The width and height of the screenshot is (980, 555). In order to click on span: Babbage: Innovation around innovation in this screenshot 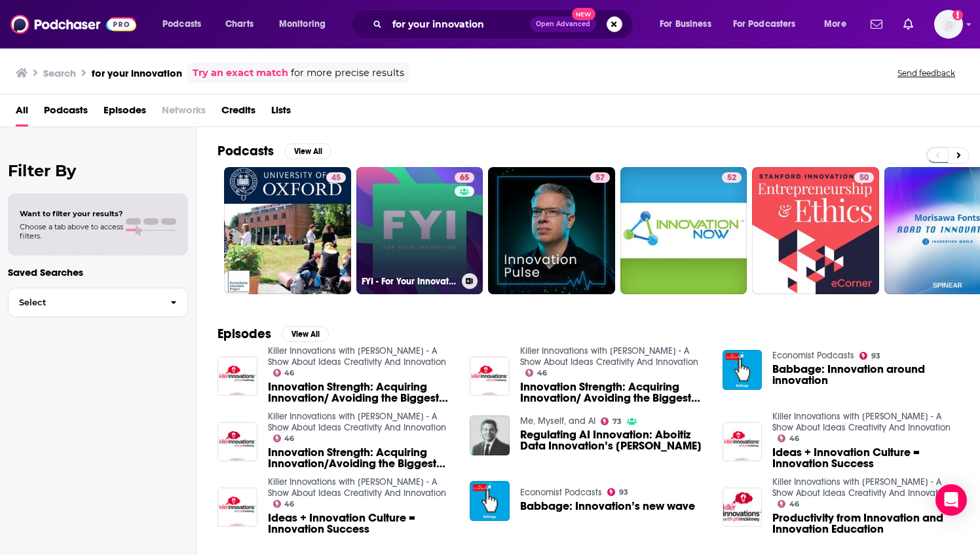, I will do `click(866, 375)`.